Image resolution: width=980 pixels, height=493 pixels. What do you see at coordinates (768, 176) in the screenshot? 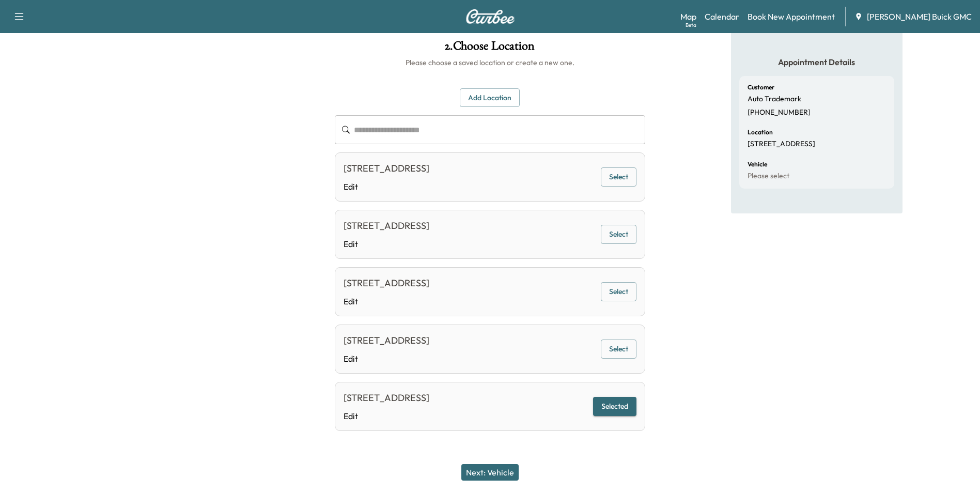
I see `p: Please select` at bounding box center [768, 176].